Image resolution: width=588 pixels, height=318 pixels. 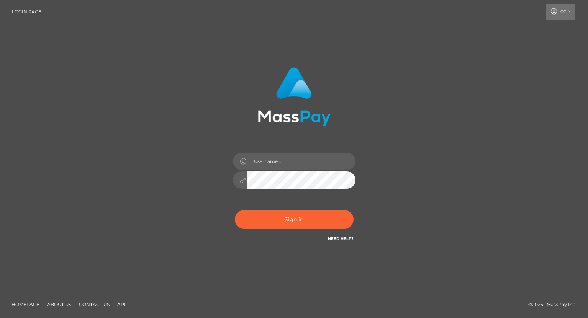 What do you see at coordinates (560, 12) in the screenshot?
I see `a: Login` at bounding box center [560, 12].